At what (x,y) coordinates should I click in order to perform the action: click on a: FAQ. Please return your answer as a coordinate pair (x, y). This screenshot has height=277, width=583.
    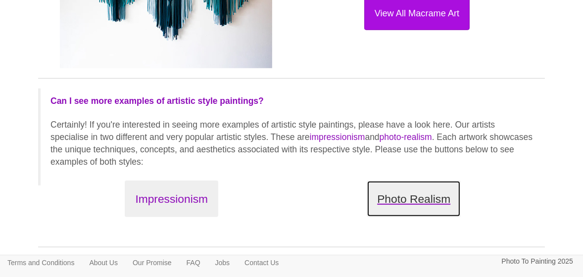
    Looking at the image, I should click on (194, 263).